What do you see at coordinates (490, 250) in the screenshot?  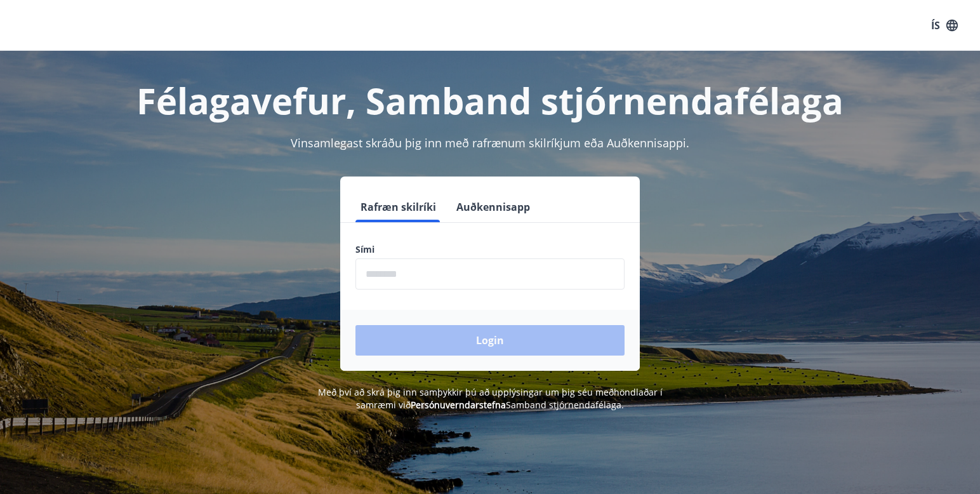 I see `label: Sími` at bounding box center [490, 250].